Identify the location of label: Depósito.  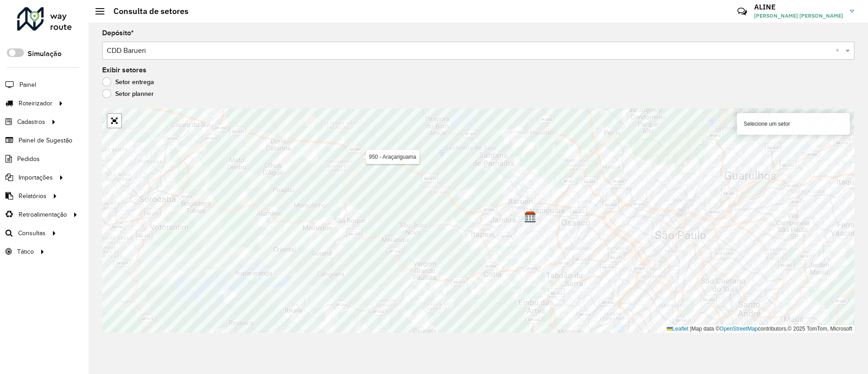
(118, 33).